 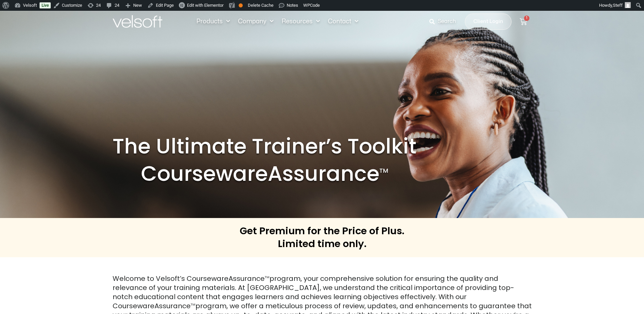 I want to click on a: ContactMenu Toggle, so click(x=343, y=22).